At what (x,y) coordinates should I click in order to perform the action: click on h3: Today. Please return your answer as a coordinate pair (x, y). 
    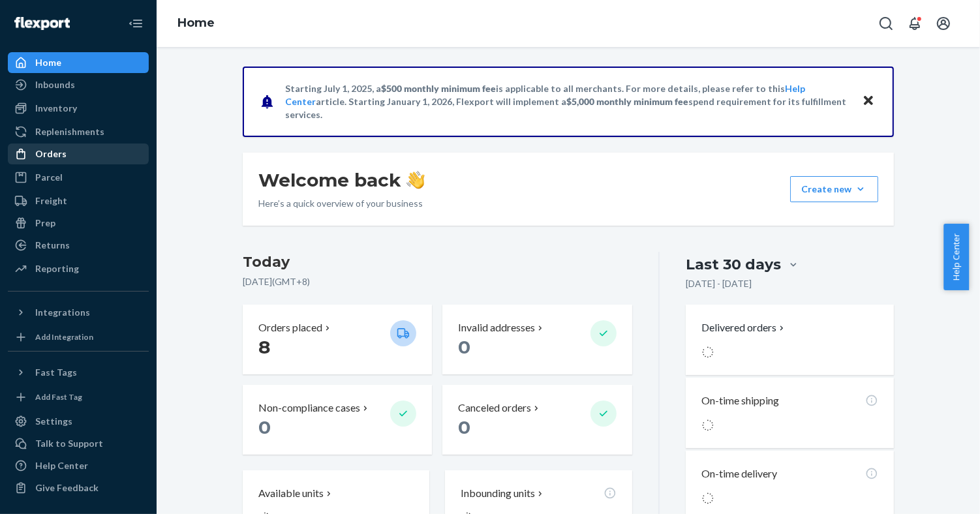
    Looking at the image, I should click on (437, 262).